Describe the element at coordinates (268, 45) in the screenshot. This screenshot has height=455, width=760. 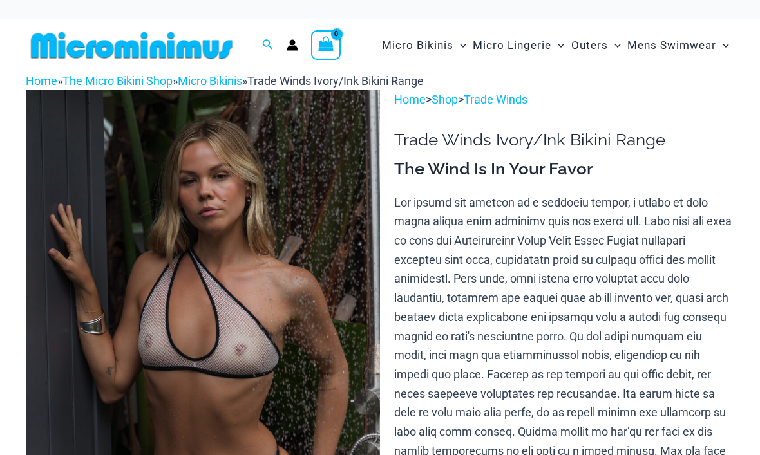
I see `a: Search icon link` at that location.